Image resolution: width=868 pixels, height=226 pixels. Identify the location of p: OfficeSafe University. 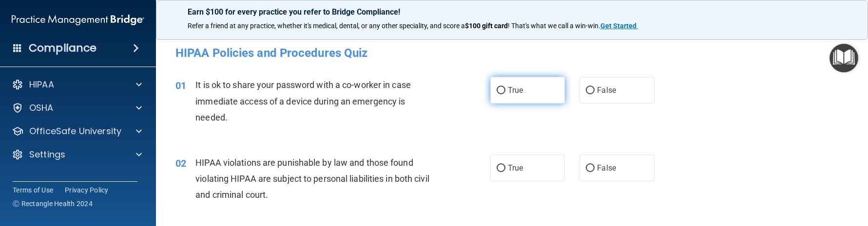
(75, 132).